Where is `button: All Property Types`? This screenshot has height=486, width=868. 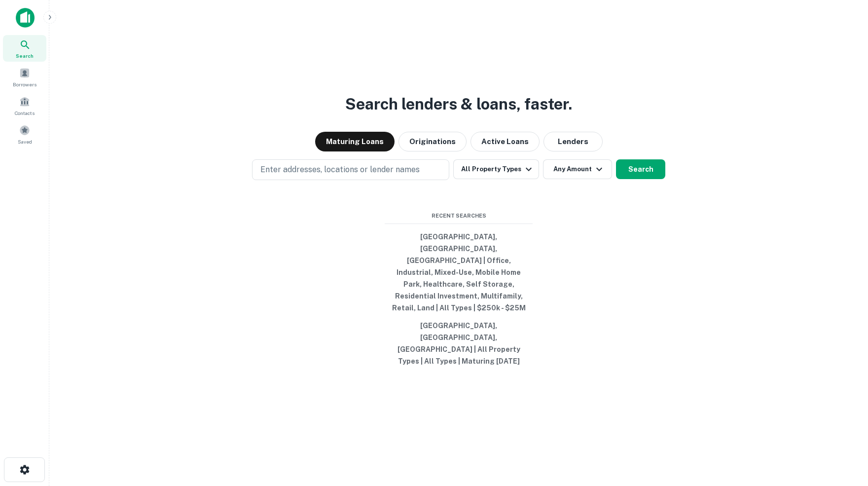 button: All Property Types is located at coordinates (496, 169).